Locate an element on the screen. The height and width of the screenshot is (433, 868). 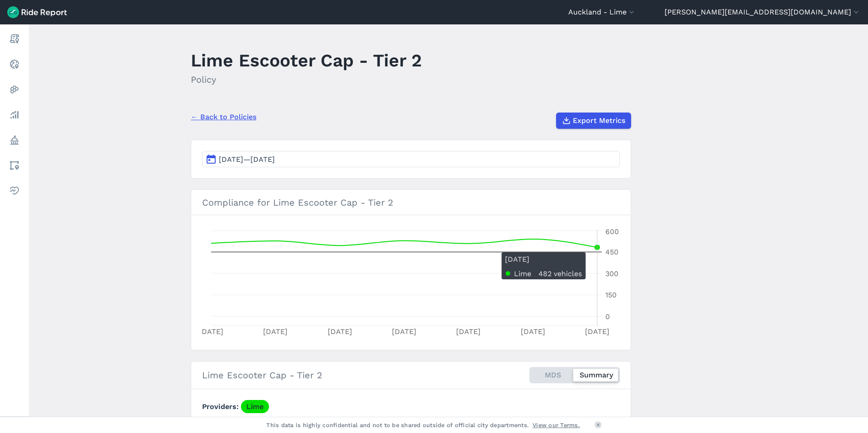
tspan: 300 is located at coordinates (612, 274).